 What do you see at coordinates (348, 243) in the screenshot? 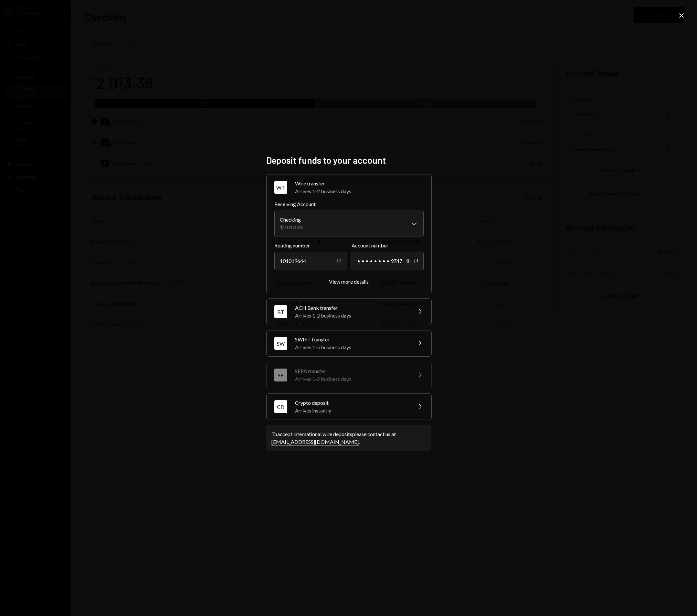
I see `div: WTWire transferArrives 1-2 business days` at bounding box center [348, 243].